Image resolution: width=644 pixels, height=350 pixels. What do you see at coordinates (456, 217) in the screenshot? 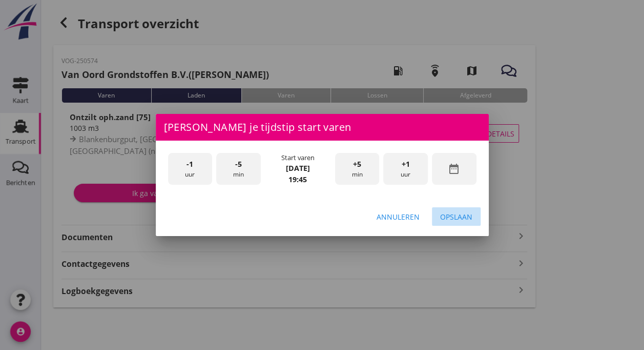
I see `div: Opslaan` at bounding box center [456, 217].